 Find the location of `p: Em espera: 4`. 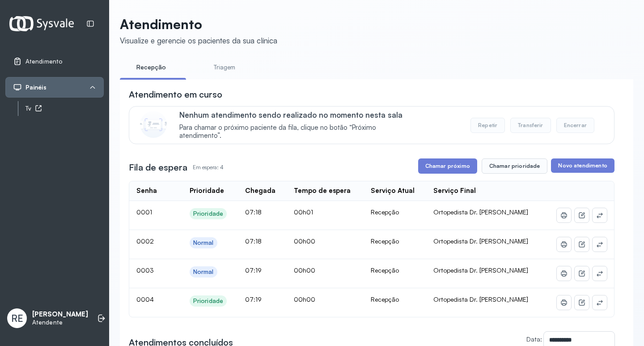

p: Em espera: 4 is located at coordinates (208, 167).